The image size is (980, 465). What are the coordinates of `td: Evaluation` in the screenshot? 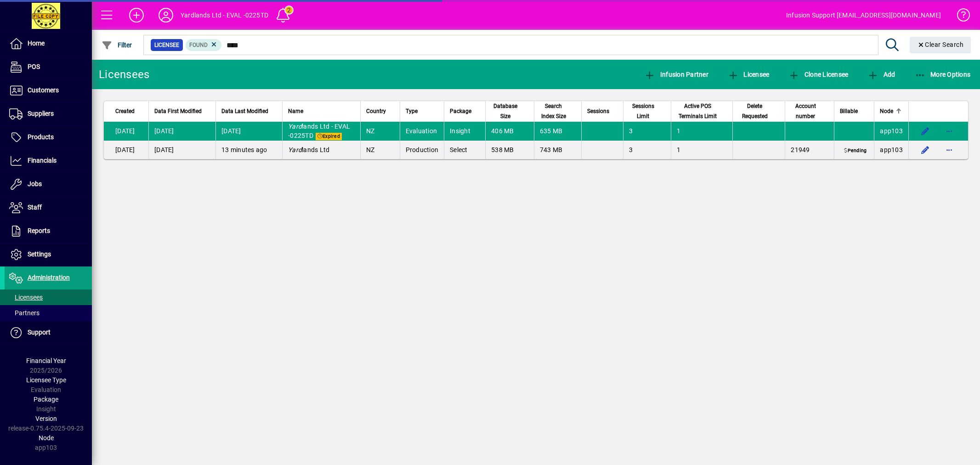 It's located at (422, 131).